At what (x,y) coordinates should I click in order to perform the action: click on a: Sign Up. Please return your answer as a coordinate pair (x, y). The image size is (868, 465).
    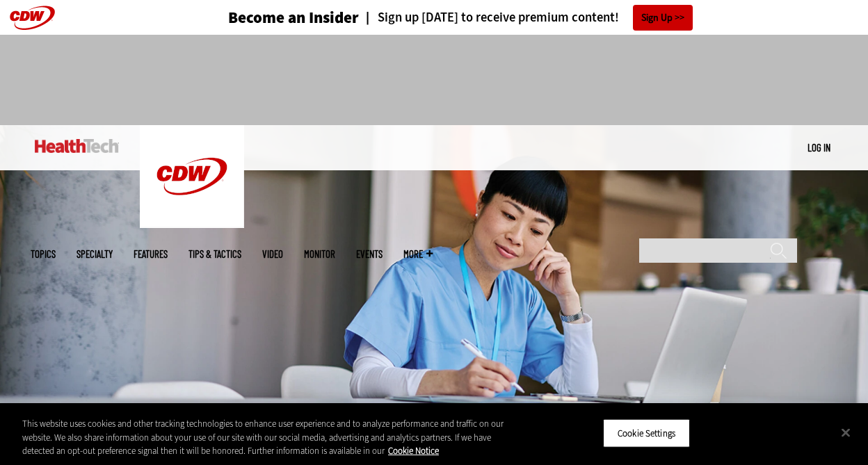
    Looking at the image, I should click on (662, 18).